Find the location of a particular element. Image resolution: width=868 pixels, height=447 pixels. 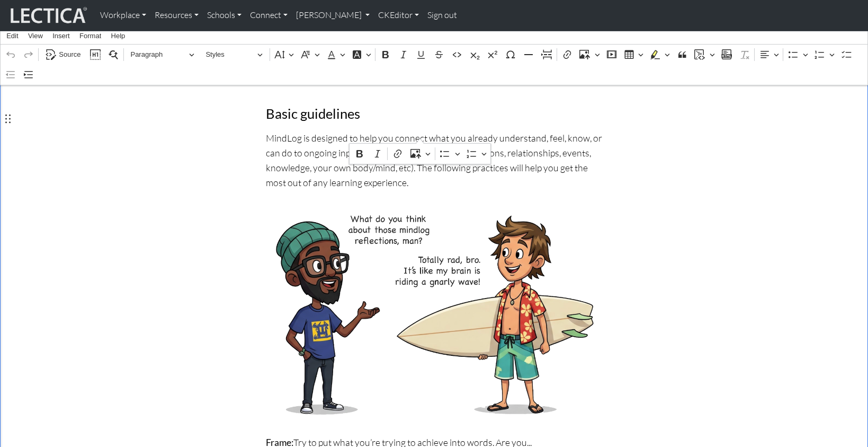

a: Connect is located at coordinates (269, 15).